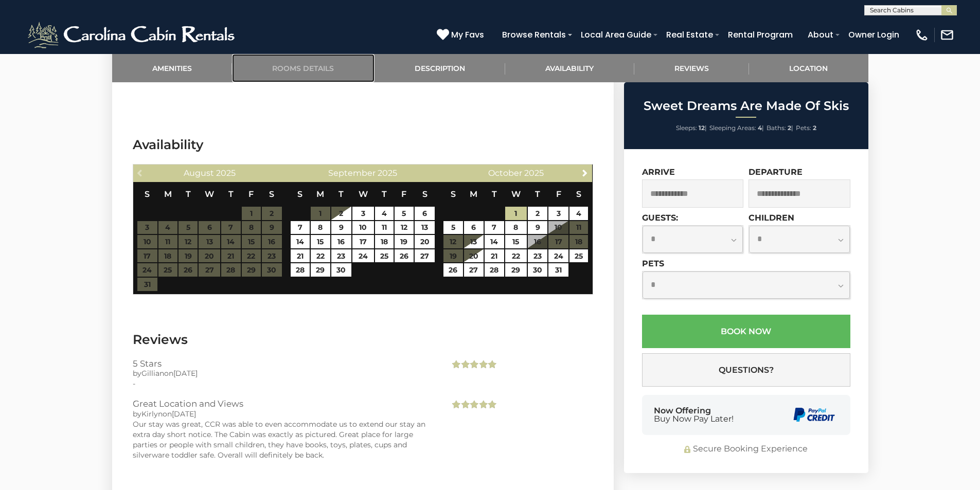 The image size is (980, 490). Describe the element at coordinates (341, 270) in the screenshot. I see `a: 30` at that location.